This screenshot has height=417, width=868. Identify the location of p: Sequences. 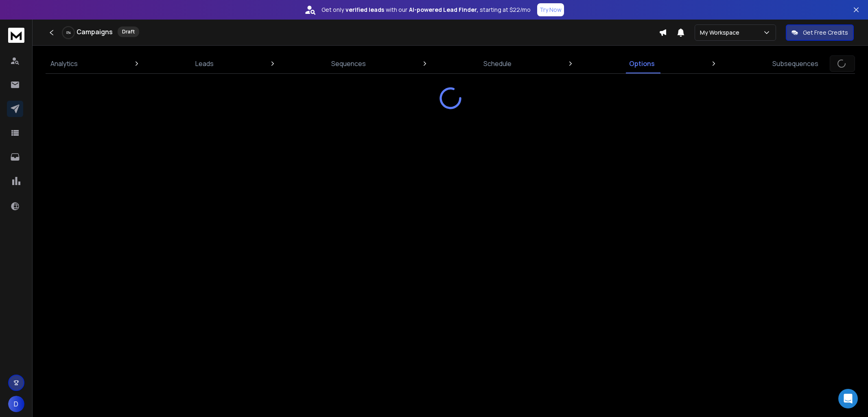
(349, 63).